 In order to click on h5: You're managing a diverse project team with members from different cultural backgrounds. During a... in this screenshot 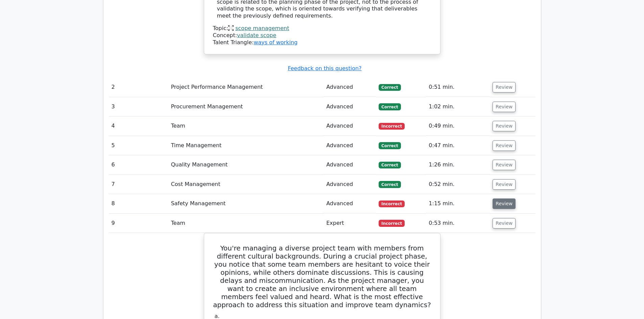, I will do `click(322, 276)`.